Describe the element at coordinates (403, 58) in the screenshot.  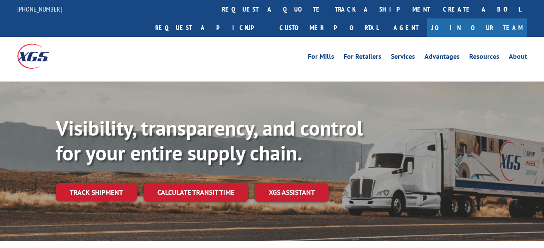
I see `a: Services` at that location.